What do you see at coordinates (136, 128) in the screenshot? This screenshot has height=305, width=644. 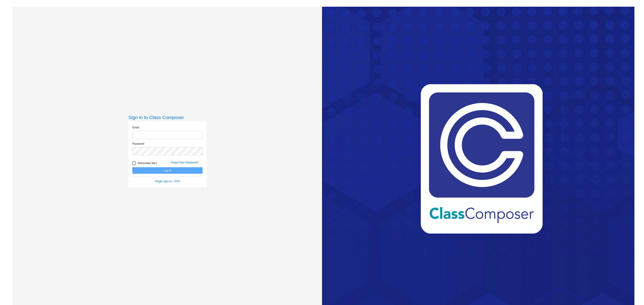 I see `label: Email` at bounding box center [136, 128].